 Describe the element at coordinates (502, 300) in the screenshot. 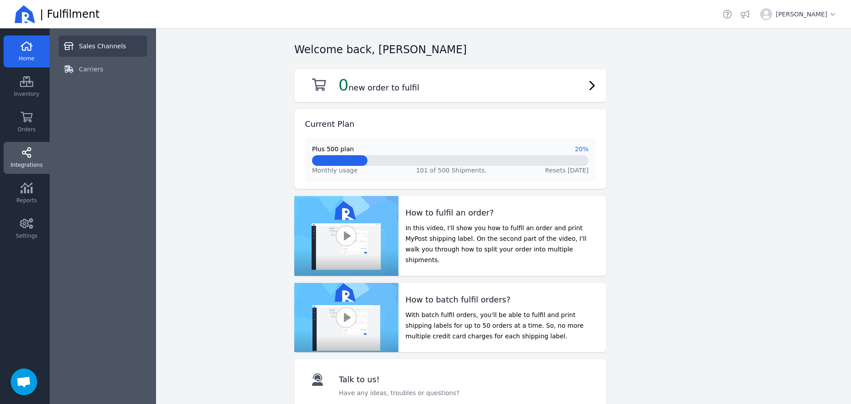

I see `h2: How to batch fulfil orders?` at that location.